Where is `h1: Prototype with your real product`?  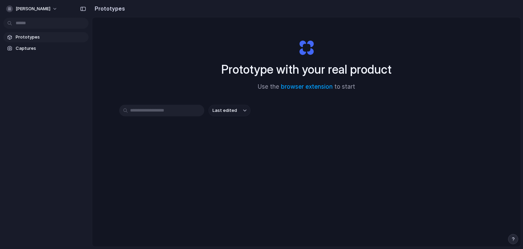 h1: Prototype with your real product is located at coordinates (307, 69).